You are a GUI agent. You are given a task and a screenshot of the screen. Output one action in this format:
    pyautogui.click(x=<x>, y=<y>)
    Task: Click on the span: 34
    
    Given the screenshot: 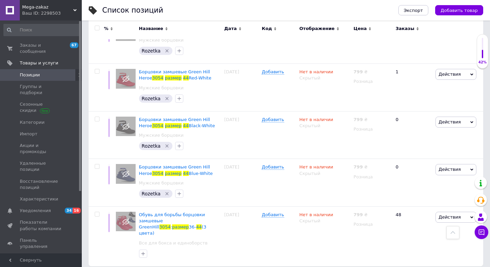 What is the action you would take?
    pyautogui.click(x=69, y=210)
    